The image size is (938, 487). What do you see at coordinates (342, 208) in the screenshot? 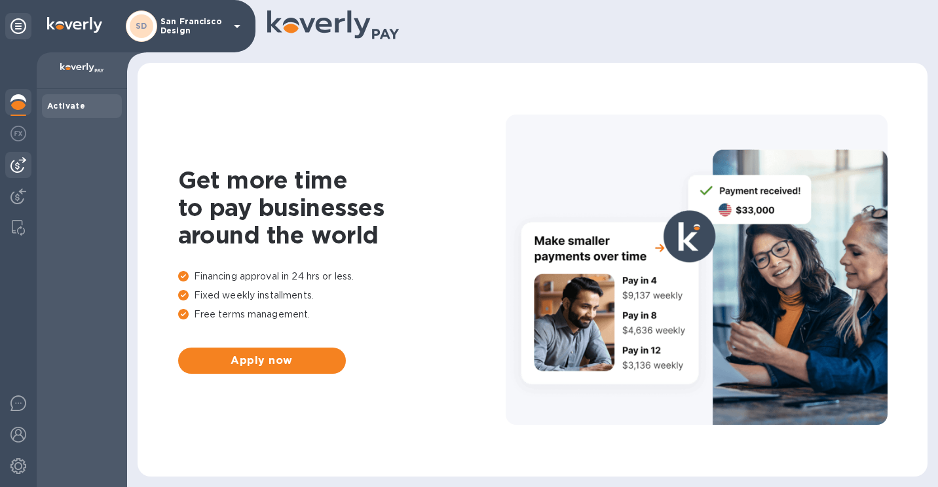
I see `h1: Get more time to pay businesses around the world` at bounding box center [342, 208].